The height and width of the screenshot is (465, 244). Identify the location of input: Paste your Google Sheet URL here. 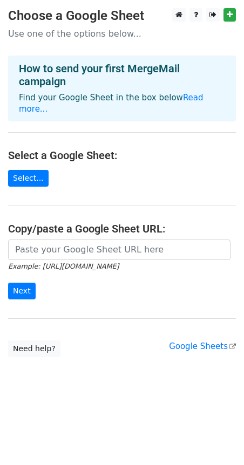
(119, 250).